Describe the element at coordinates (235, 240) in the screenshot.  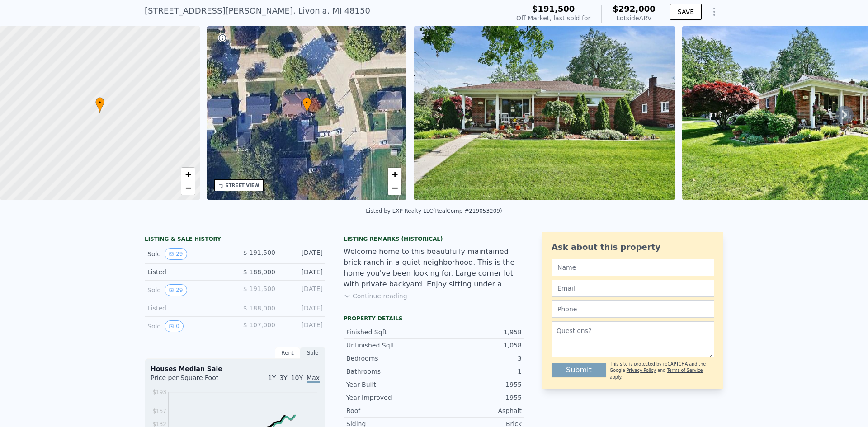
I see `div: LISTING & SALE HISTORY` at that location.